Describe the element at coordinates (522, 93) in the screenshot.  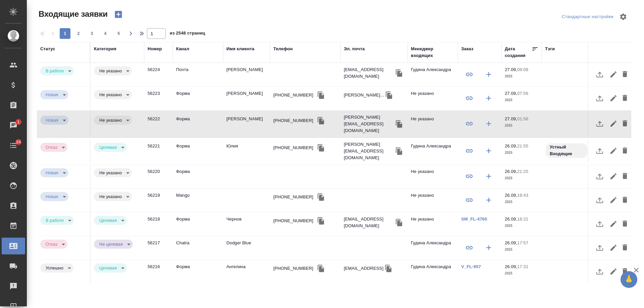
I see `p: 07:56` at that location.